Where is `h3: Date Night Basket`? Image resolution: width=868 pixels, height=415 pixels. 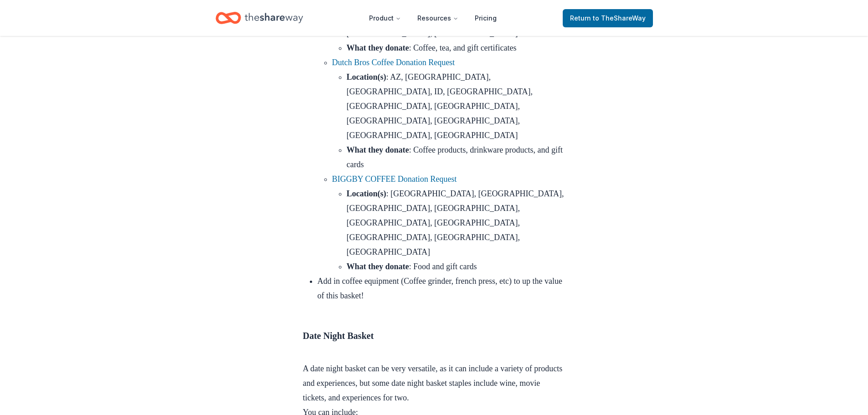
h3: Date Night Basket is located at coordinates (434, 343).